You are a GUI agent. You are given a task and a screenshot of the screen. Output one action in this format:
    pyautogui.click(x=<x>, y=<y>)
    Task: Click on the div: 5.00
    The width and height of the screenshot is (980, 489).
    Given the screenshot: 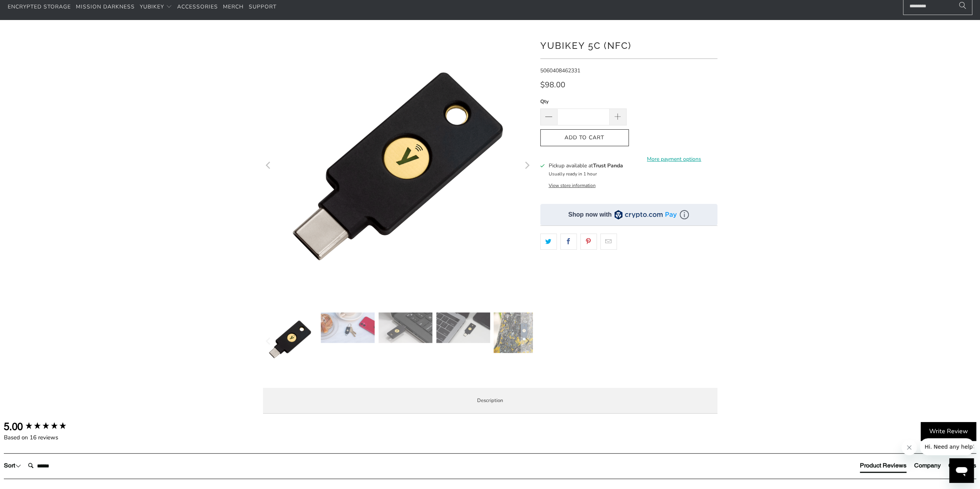 What is the action you would take?
    pyautogui.click(x=13, y=427)
    